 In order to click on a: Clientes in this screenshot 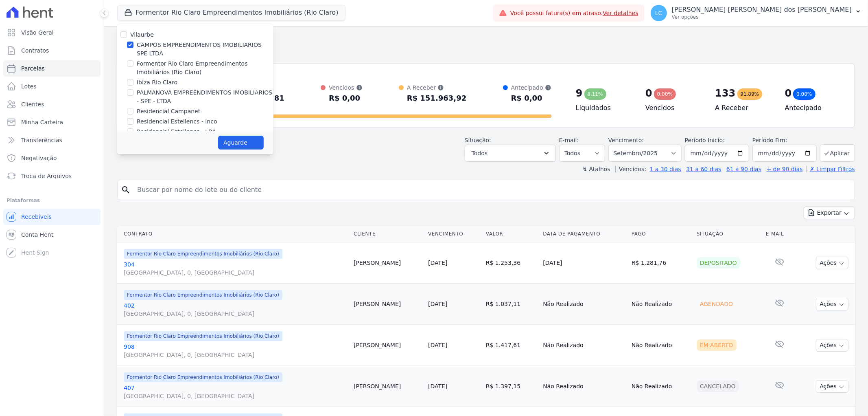, I will do `click(51, 105)`.